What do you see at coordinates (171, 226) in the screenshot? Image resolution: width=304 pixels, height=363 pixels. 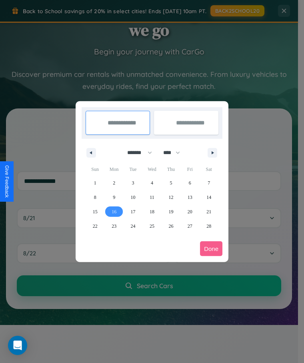 I see `button: 26` at bounding box center [171, 226].